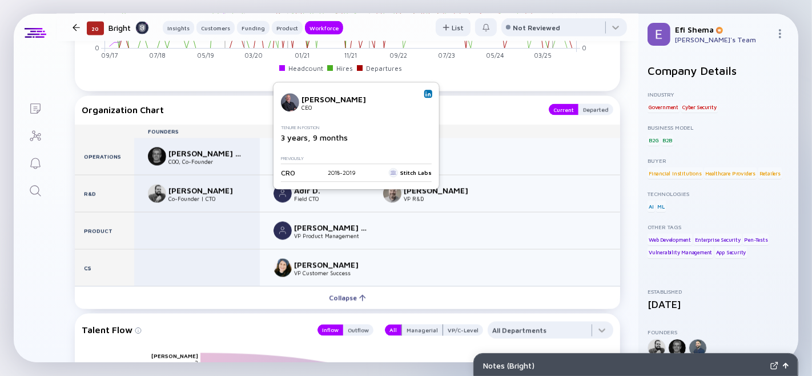 This screenshot has width=812, height=376. I want to click on tspan: 11/21, so click(351, 55).